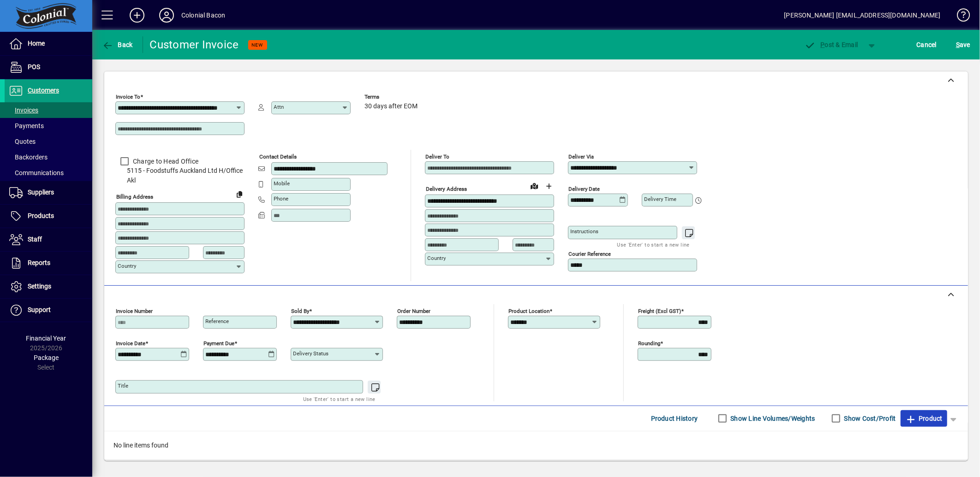 This screenshot has width=980, height=477. What do you see at coordinates (48, 157) in the screenshot?
I see `a: Backorders` at bounding box center [48, 157].